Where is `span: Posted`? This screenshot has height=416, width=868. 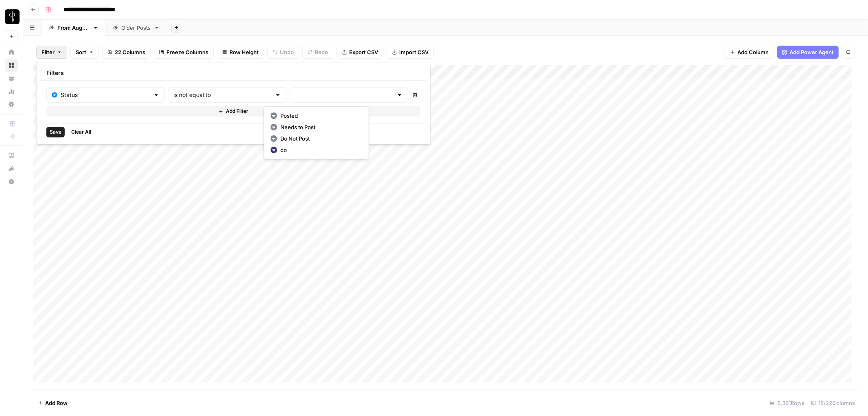
span: Posted is located at coordinates (320, 116).